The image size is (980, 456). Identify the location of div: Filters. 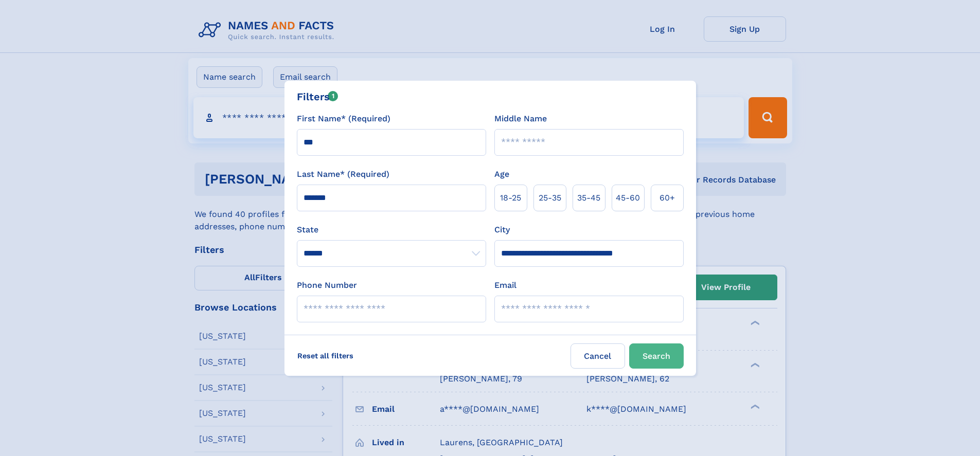
(317, 96).